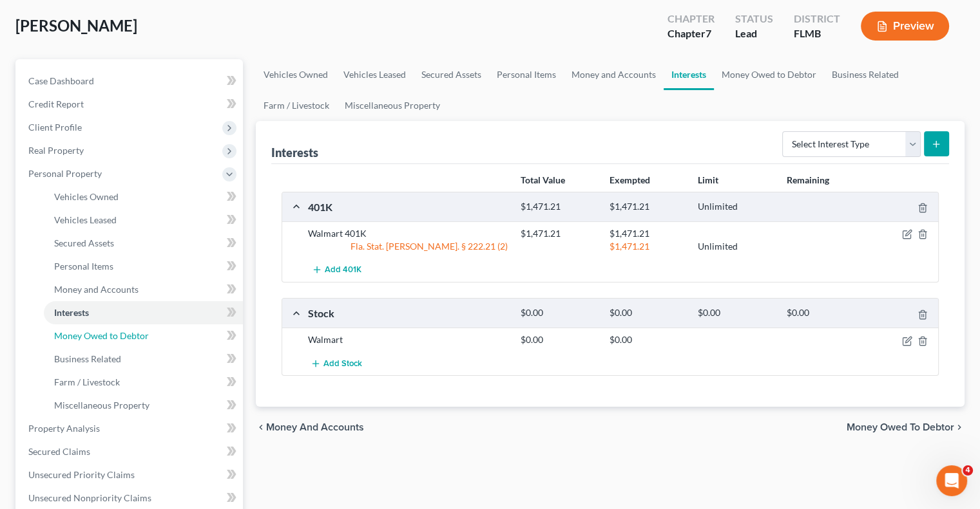 Image resolution: width=980 pixels, height=509 pixels. What do you see at coordinates (63, 428) in the screenshot?
I see `span: Property Analysis` at bounding box center [63, 428].